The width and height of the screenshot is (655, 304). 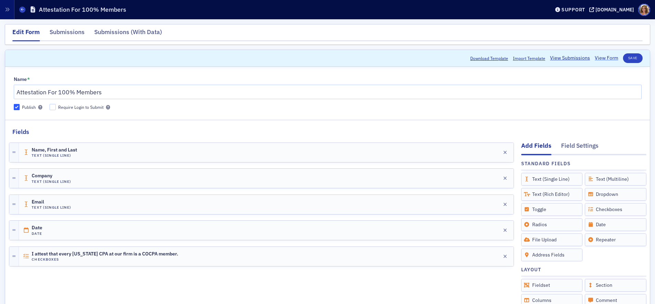 What do you see at coordinates (51, 176) in the screenshot?
I see `span: Company` at bounding box center [51, 176].